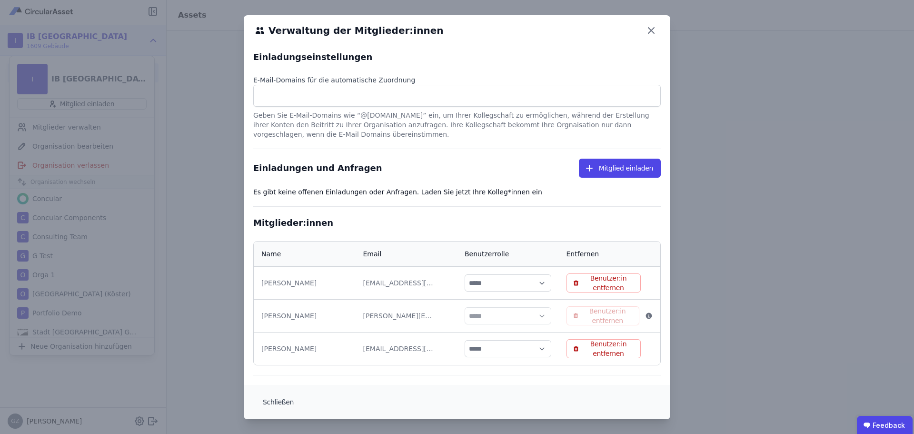  What do you see at coordinates (457, 223) in the screenshot?
I see `div: Mitglieder:innen` at bounding box center [457, 223].